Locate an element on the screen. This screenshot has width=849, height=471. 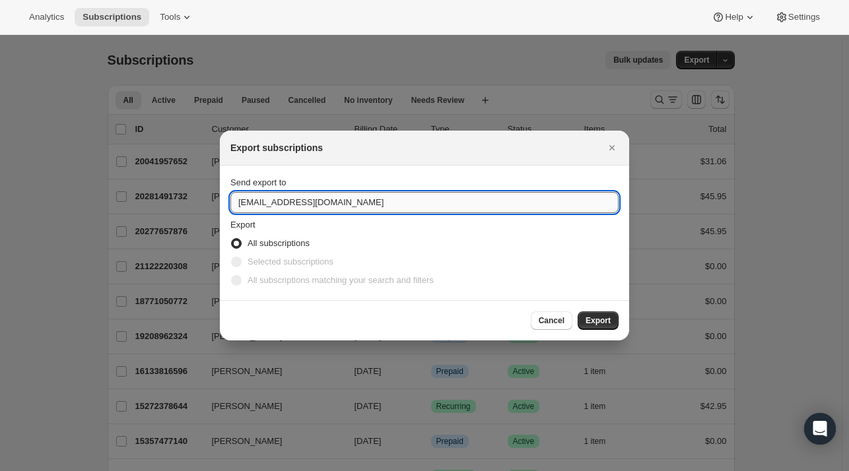
div: Open Intercom Messenger is located at coordinates (819, 429).